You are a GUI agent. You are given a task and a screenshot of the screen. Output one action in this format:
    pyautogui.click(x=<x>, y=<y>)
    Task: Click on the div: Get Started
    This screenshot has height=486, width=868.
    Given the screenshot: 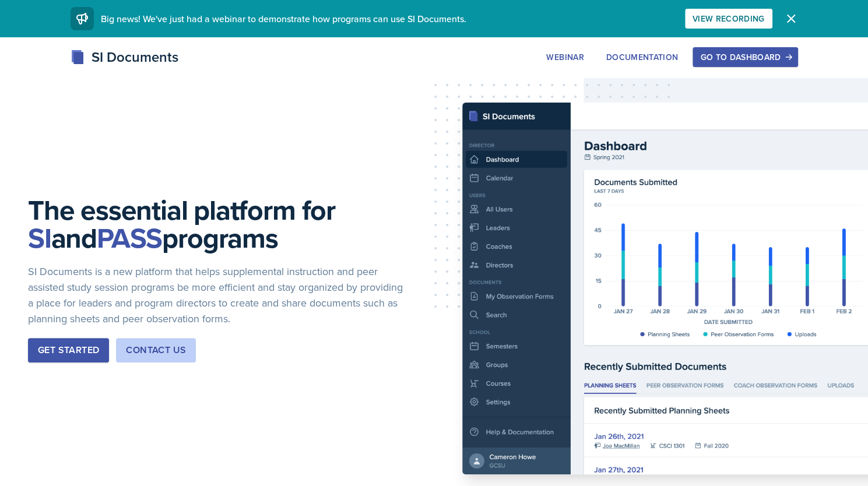 What is the action you would take?
    pyautogui.click(x=68, y=350)
    